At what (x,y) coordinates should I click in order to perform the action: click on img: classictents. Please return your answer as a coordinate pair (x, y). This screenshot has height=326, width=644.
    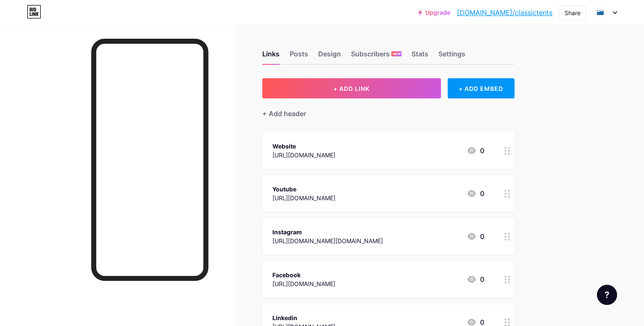
    Looking at the image, I should click on (600, 13).